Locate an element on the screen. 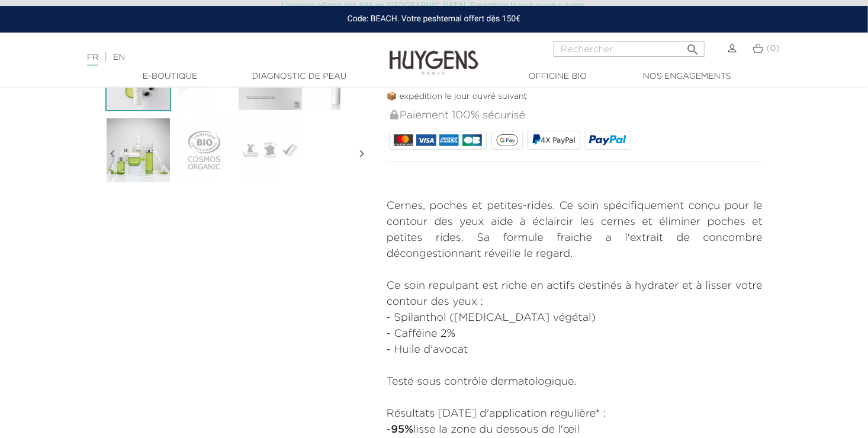  p: Ce soin repulpant est riche en actifs destinés à hydrater et à lisser votre contour des yeux : is located at coordinates (575, 294).